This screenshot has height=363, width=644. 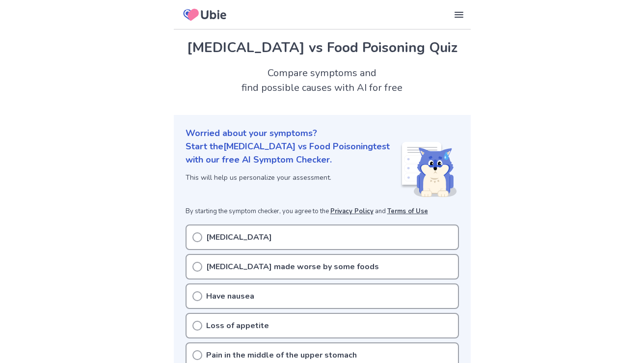 I want to click on p: By starting the symptom checker, you agree to the and, so click(x=322, y=212).